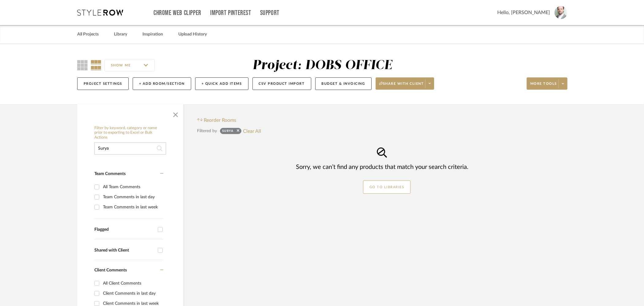 The width and height of the screenshot is (644, 306). I want to click on a: Inspiration, so click(153, 34).